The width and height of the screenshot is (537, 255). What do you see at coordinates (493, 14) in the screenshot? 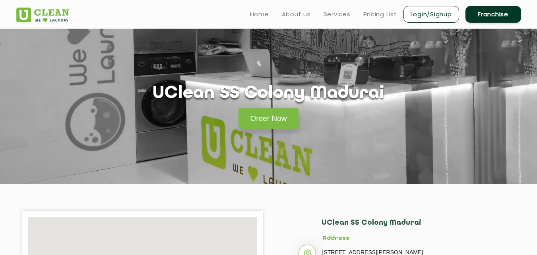
I see `a: Franchise` at bounding box center [493, 14].